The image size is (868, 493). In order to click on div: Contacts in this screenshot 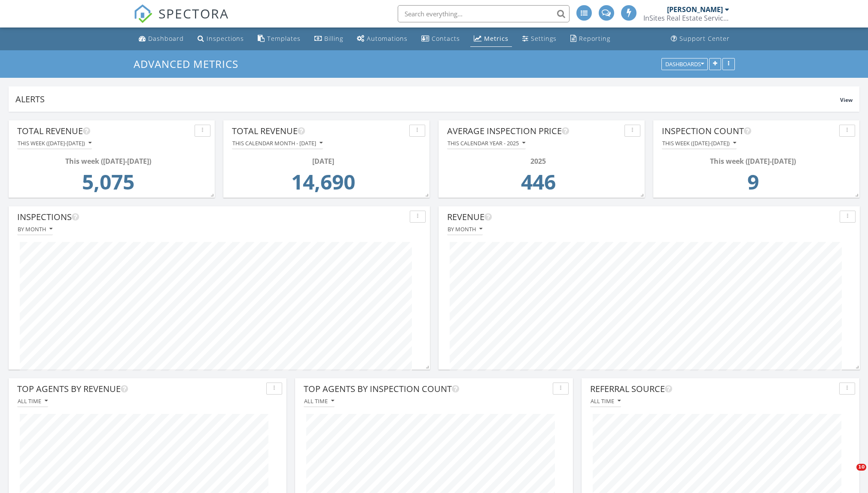, I will do `click(446, 38)`.